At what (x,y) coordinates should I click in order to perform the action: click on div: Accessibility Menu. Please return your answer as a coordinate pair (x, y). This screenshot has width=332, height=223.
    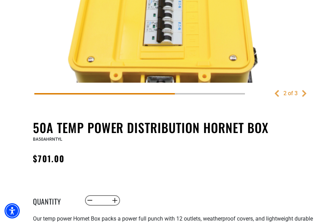
    Looking at the image, I should click on (12, 211).